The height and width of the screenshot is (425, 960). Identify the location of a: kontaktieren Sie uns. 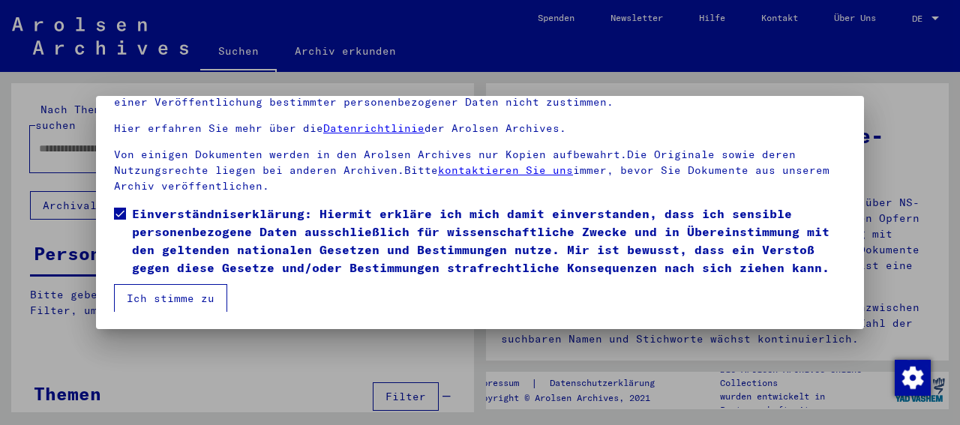
(506, 170).